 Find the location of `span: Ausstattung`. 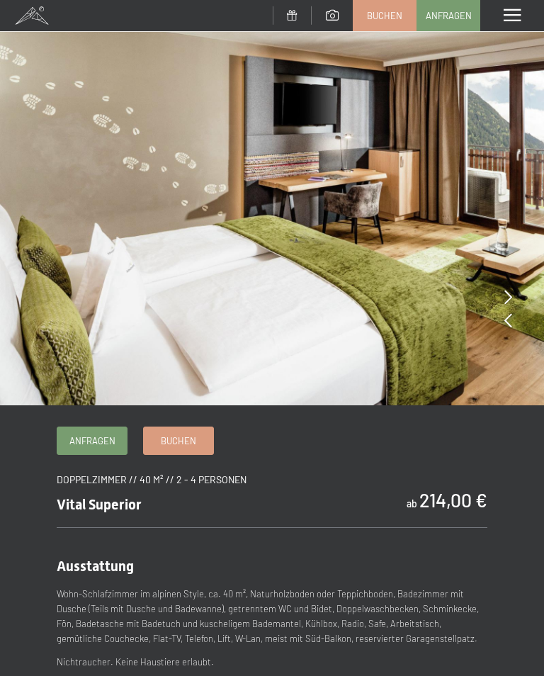

span: Ausstattung is located at coordinates (95, 566).